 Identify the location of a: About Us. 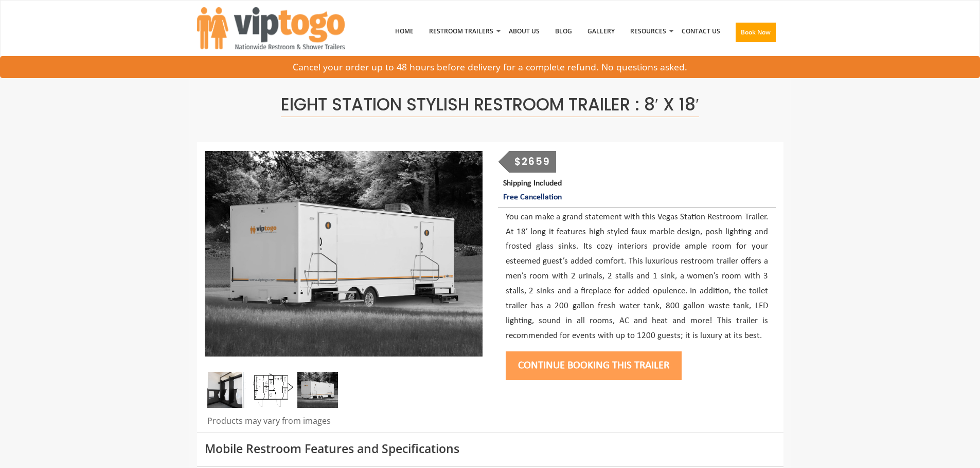
(524, 31).